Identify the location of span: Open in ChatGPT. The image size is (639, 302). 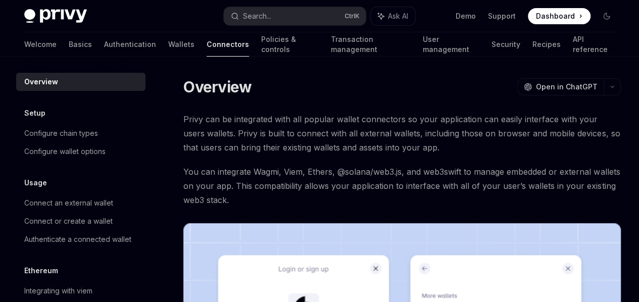
(567, 87).